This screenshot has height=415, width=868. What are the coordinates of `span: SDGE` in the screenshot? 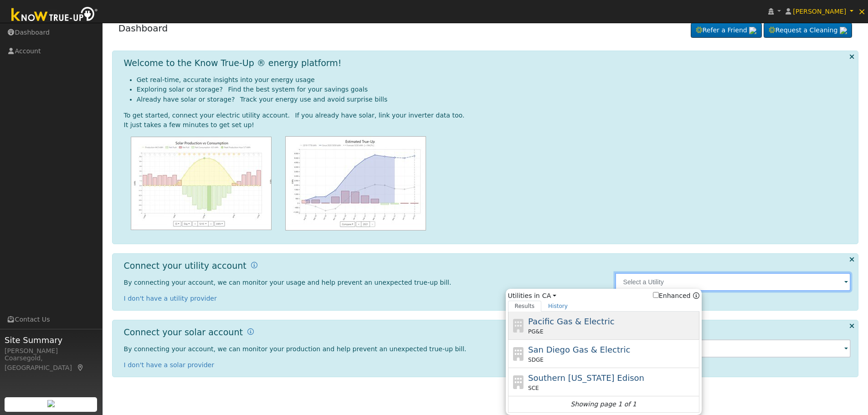 It's located at (536, 360).